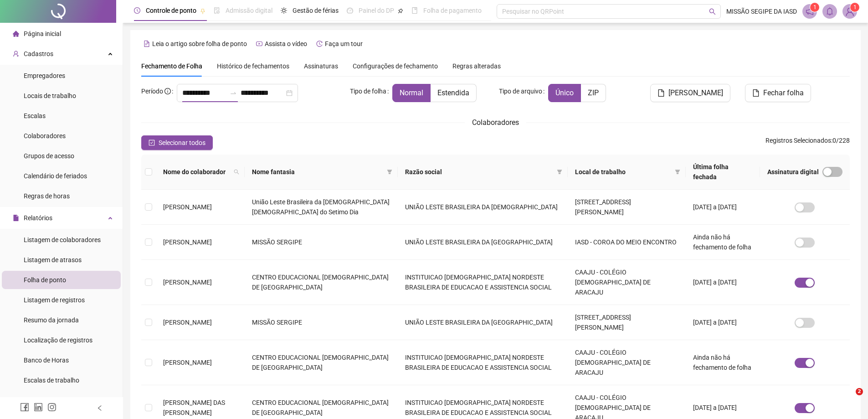  Describe the element at coordinates (16, 34) in the screenshot. I see `span: home` at that location.